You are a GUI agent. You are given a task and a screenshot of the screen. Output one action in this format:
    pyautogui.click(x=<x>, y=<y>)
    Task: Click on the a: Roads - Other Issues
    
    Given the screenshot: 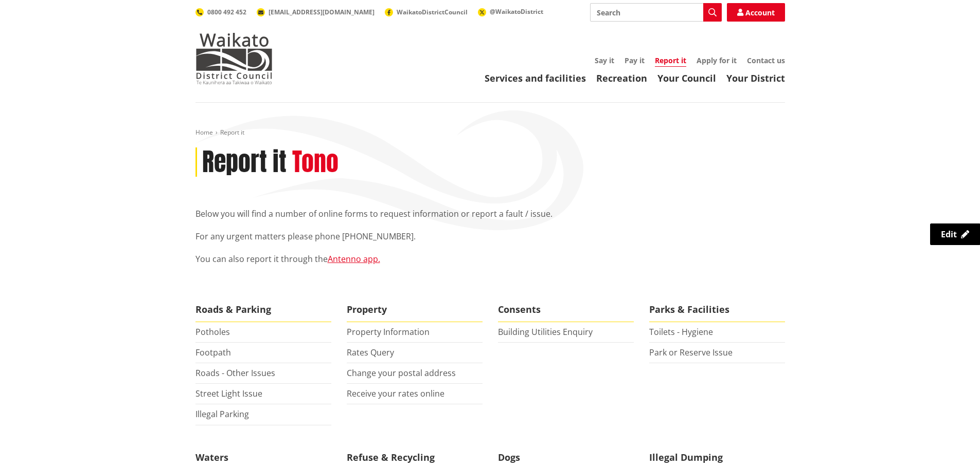 What is the action you would take?
    pyautogui.click(x=235, y=373)
    